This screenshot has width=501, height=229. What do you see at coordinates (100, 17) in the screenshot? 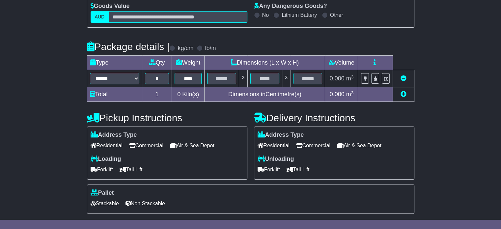
I see `label: AUD` at bounding box center [100, 17].